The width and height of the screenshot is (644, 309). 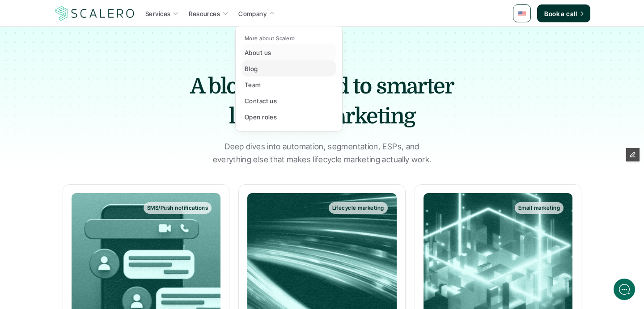 What do you see at coordinates (204, 14) in the screenshot?
I see `p: Resources` at bounding box center [204, 14].